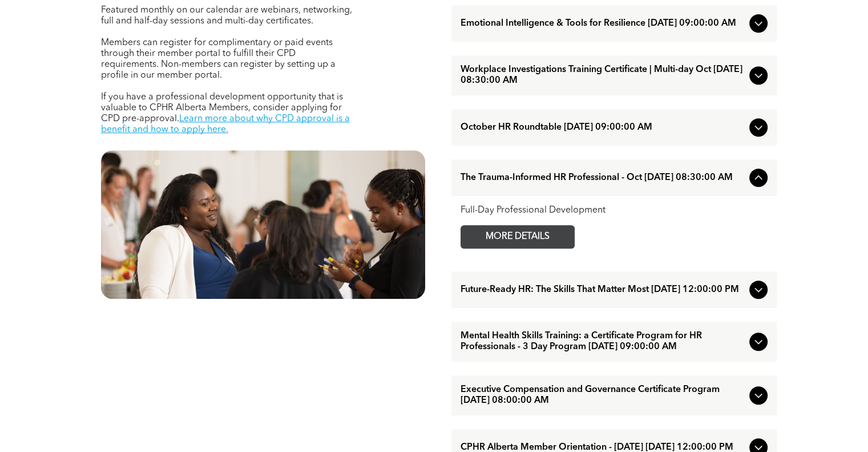 The width and height of the screenshot is (868, 452). Describe the element at coordinates (227, 16) in the screenshot. I see `span: Featured monthly on our calendar are webinars, networking, full and half-day sessions and multi-d...` at that location.